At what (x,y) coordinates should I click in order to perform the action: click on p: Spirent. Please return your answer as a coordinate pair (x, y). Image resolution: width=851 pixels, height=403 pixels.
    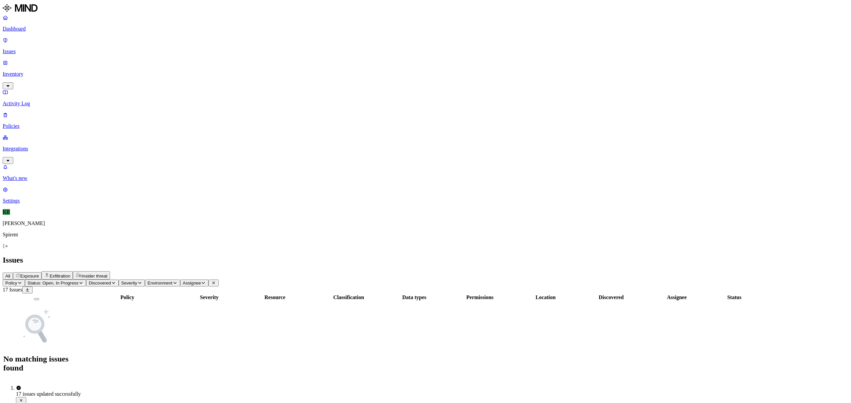
    Looking at the image, I should click on (425, 235).